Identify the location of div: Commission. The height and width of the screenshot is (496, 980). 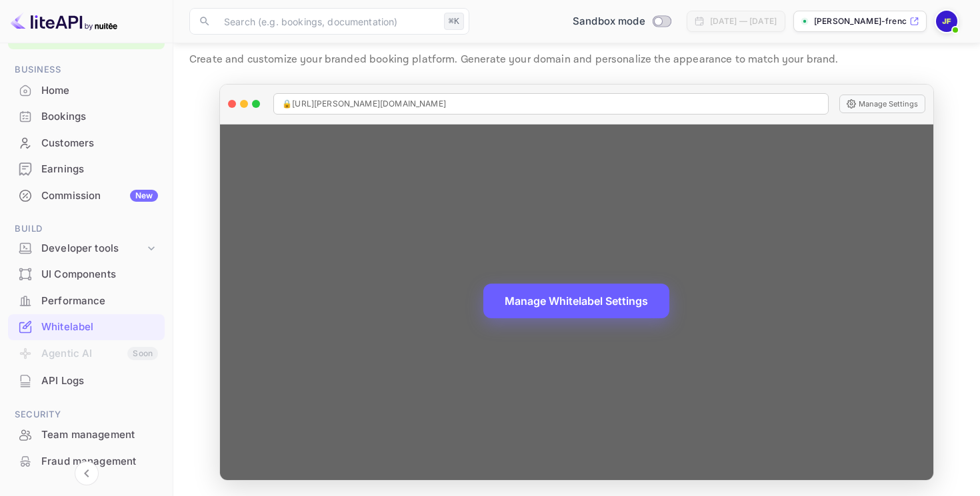
(99, 196).